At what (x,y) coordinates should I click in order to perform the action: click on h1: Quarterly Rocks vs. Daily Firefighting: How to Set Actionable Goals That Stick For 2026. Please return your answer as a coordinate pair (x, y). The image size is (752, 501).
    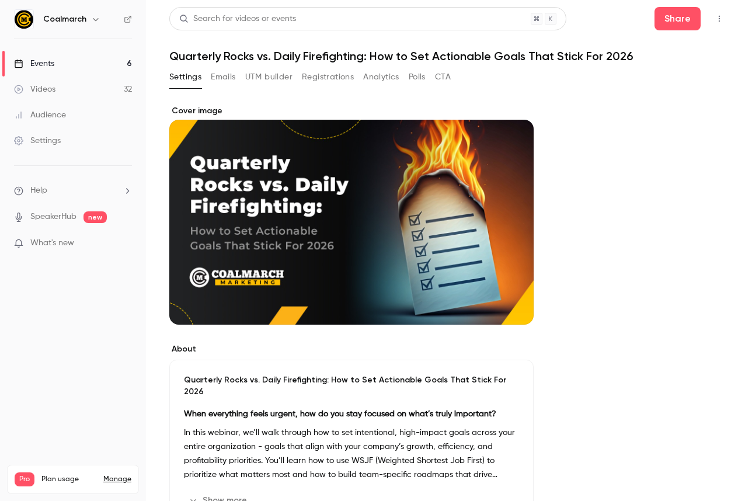
    Looking at the image, I should click on (449, 56).